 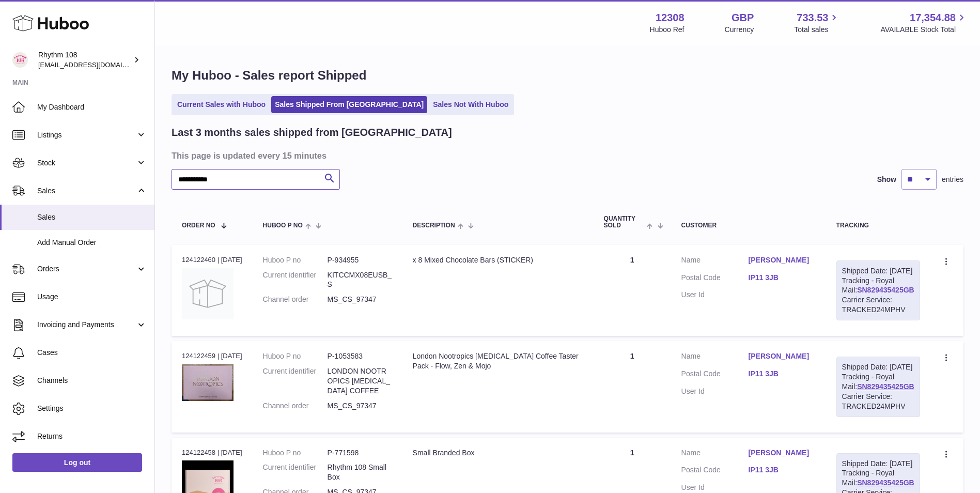 I want to click on dd: P-1053583, so click(x=359, y=356).